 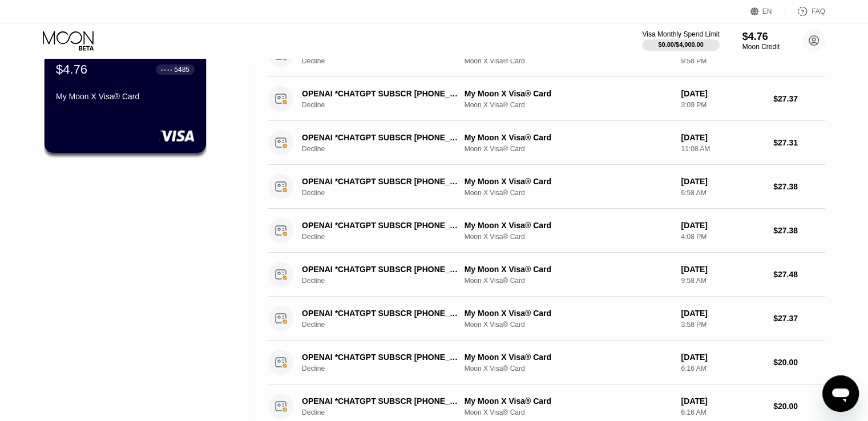 What do you see at coordinates (723, 237) in the screenshot?
I see `div: 4:08 PM` at bounding box center [723, 237].